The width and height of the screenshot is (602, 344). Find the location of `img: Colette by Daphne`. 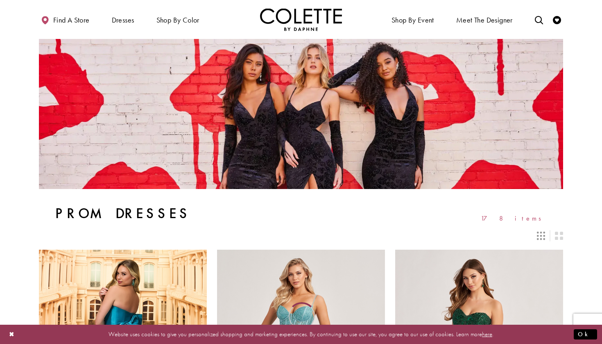

img: Colette by Daphne is located at coordinates (301, 19).